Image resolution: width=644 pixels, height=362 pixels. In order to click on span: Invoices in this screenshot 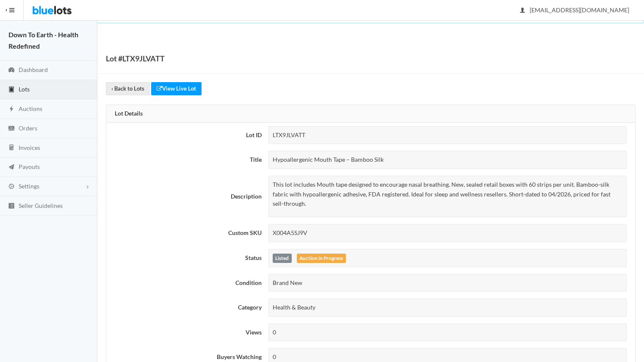, I will do `click(29, 147)`.